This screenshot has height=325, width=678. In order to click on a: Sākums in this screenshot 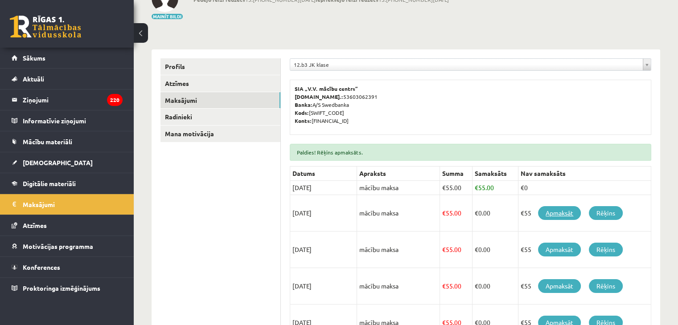, I will do `click(67, 58)`.